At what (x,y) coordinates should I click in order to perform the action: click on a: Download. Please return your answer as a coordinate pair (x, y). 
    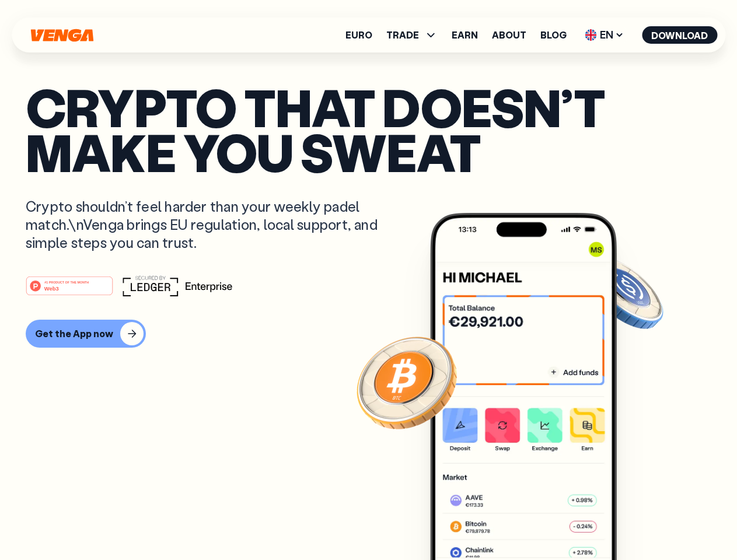
    Looking at the image, I should click on (679, 35).